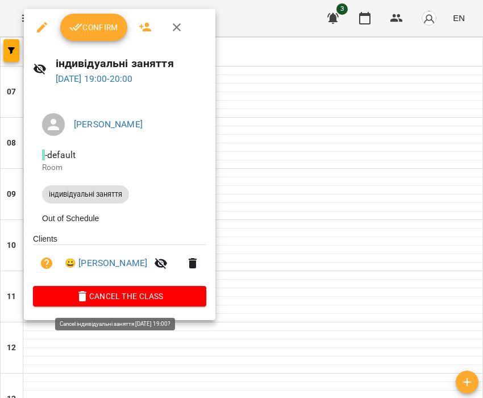  I want to click on ul: Clients, so click(119, 259).